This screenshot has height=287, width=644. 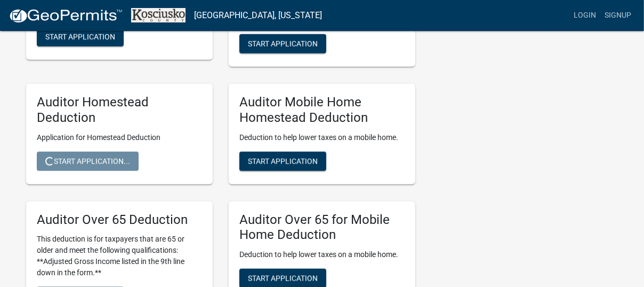 I want to click on a: Signup, so click(x=618, y=15).